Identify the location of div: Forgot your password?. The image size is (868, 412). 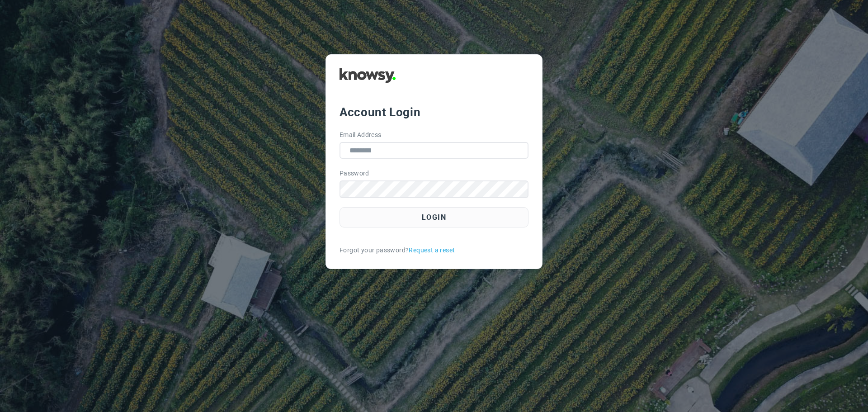
(434, 250).